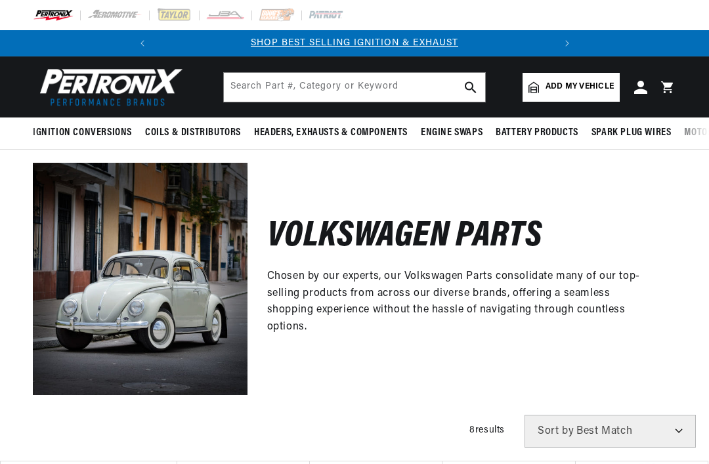 The width and height of the screenshot is (709, 464). What do you see at coordinates (567, 43) in the screenshot?
I see `button: Translation missing: en.sections.announcements.next_announcement` at bounding box center [567, 43].